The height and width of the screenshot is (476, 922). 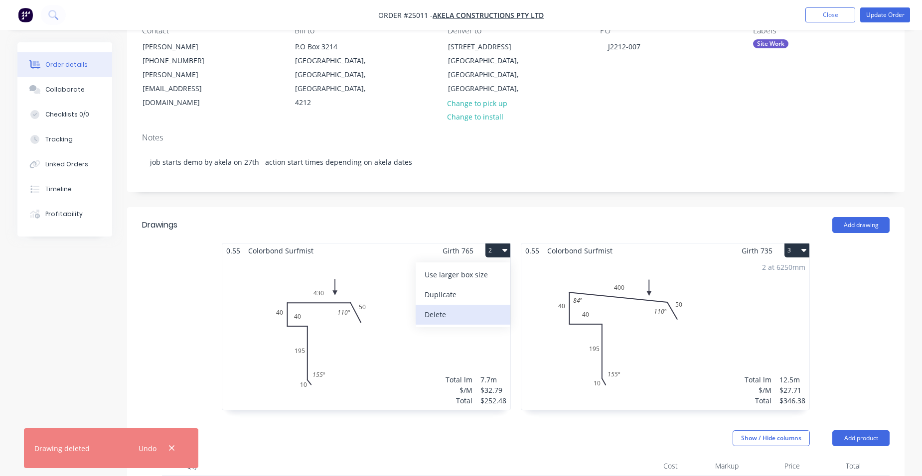 What do you see at coordinates (463, 315) in the screenshot?
I see `button: Delete` at bounding box center [463, 315].